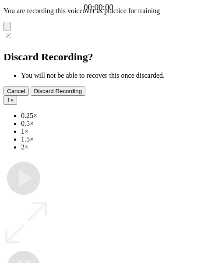 The height and width of the screenshot is (263, 197). Describe the element at coordinates (58, 91) in the screenshot. I see `button: Discard Recording` at that location.